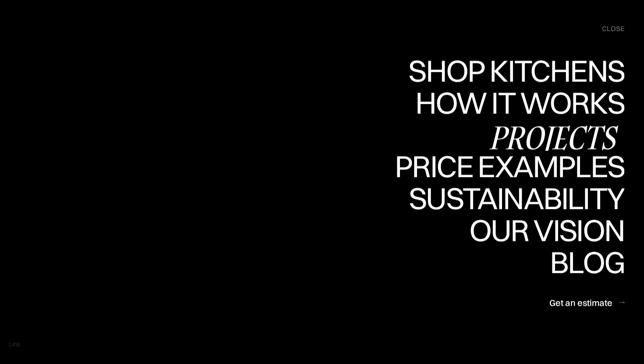  Describe the element at coordinates (554, 137) in the screenshot. I see `div: Projects` at that location.